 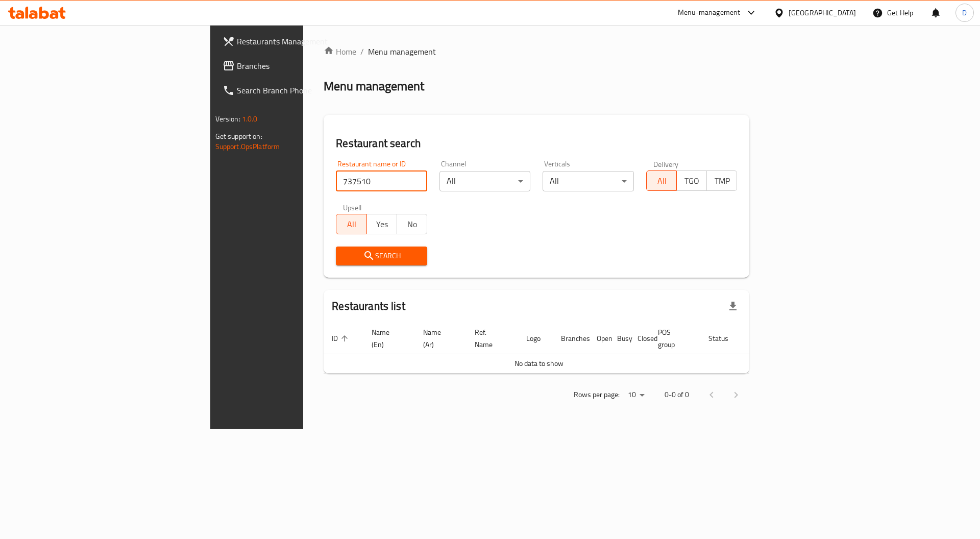 I want to click on div: Menu-management, so click(x=708, y=13).